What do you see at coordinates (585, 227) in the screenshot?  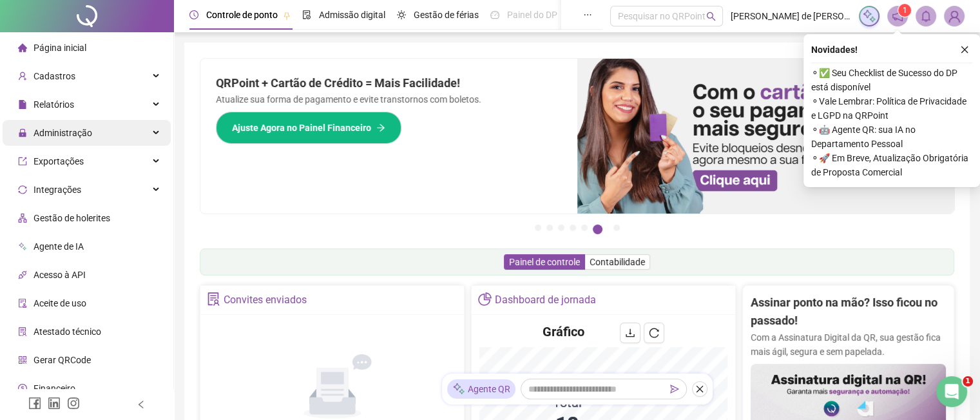 I see `button: 5` at bounding box center [585, 227].